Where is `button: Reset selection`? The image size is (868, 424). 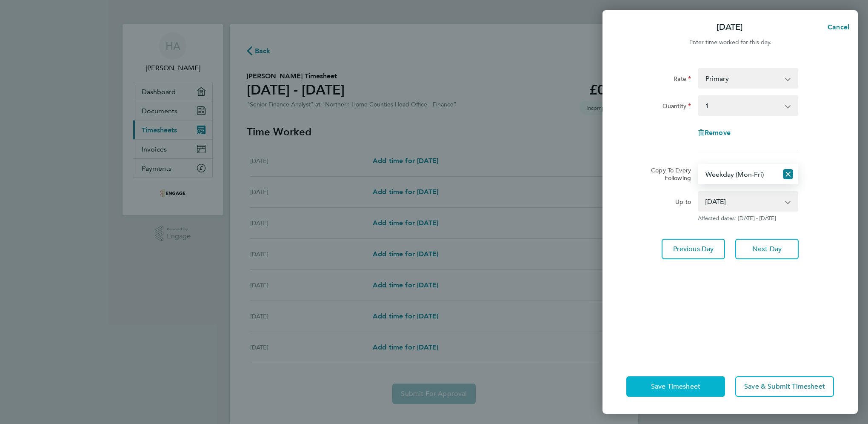 button: Reset selection is located at coordinates (788, 174).